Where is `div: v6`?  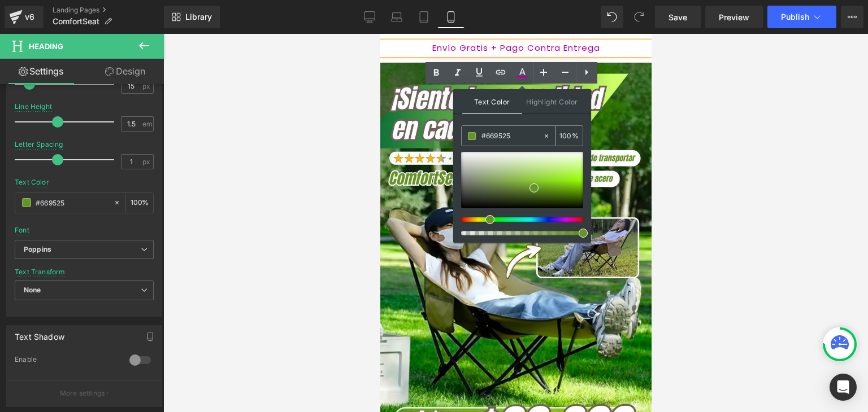 div: v6 is located at coordinates (30, 17).